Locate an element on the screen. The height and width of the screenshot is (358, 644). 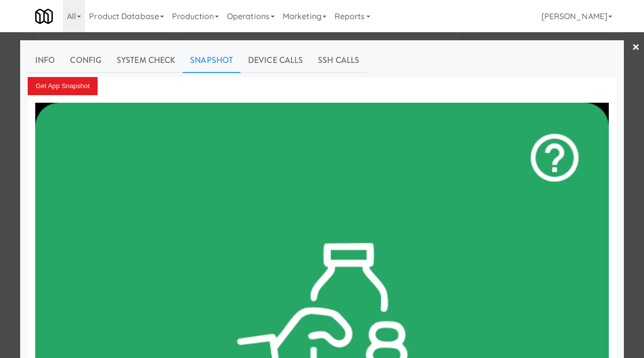
a: Info is located at coordinates (45, 60).